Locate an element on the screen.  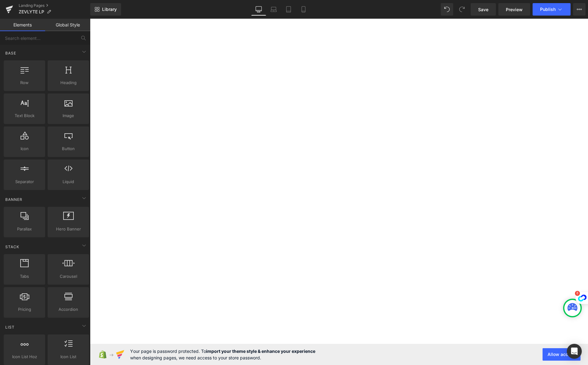
span: Text Block is located at coordinates (24, 116).